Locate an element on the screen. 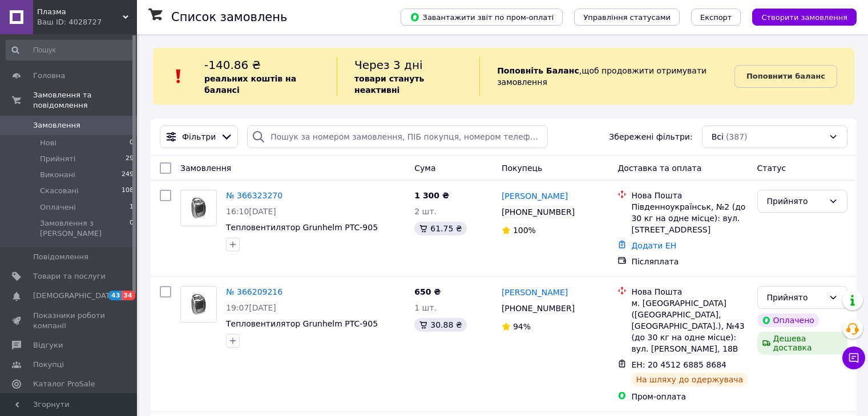  button: Управління статусами is located at coordinates (627, 17).